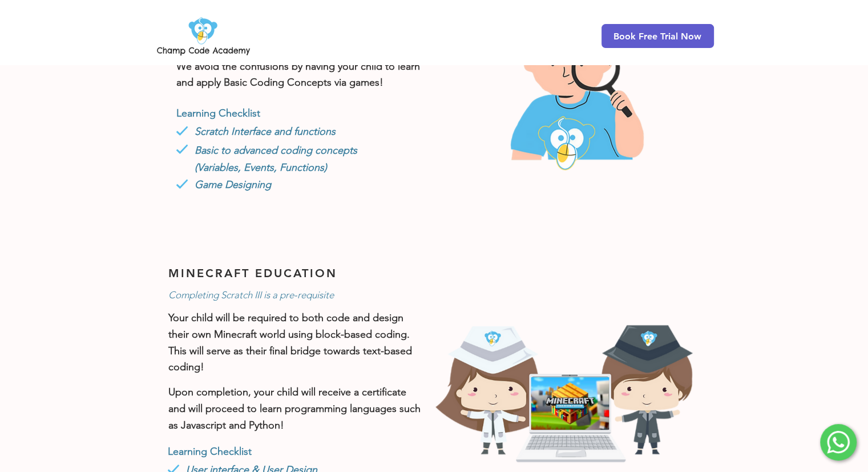 The height and width of the screenshot is (472, 868). What do you see at coordinates (295, 409) in the screenshot?
I see `span: Upon completion, your child will receive a certificate and will proceed to learn programming lang...` at bounding box center [295, 409].